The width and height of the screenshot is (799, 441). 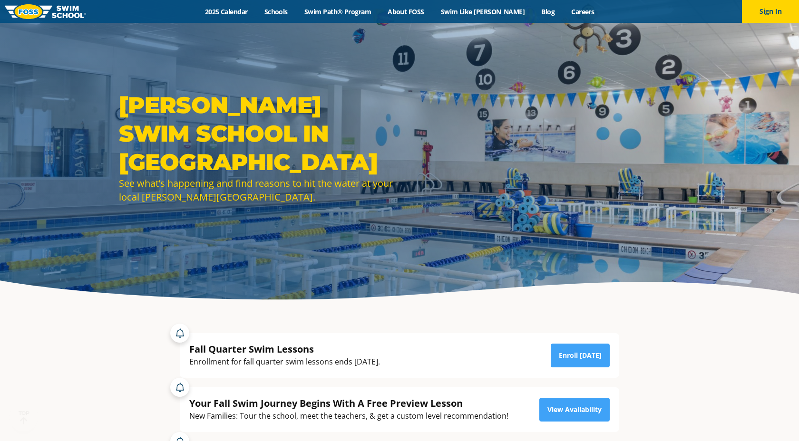 I want to click on a: Schools, so click(x=276, y=11).